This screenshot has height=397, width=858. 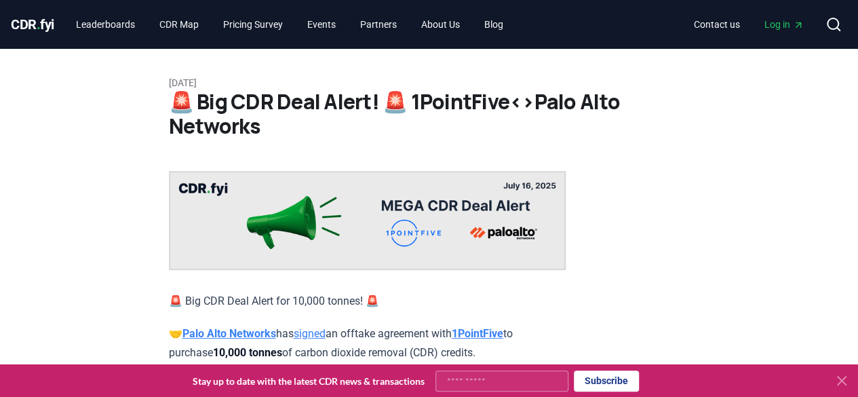 I want to click on span: CDR fyi, so click(x=33, y=24).